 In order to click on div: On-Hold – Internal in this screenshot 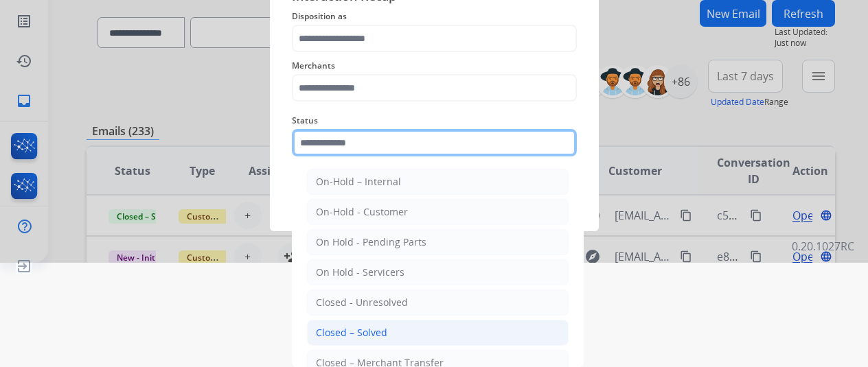, I will do `click(358, 182)`.